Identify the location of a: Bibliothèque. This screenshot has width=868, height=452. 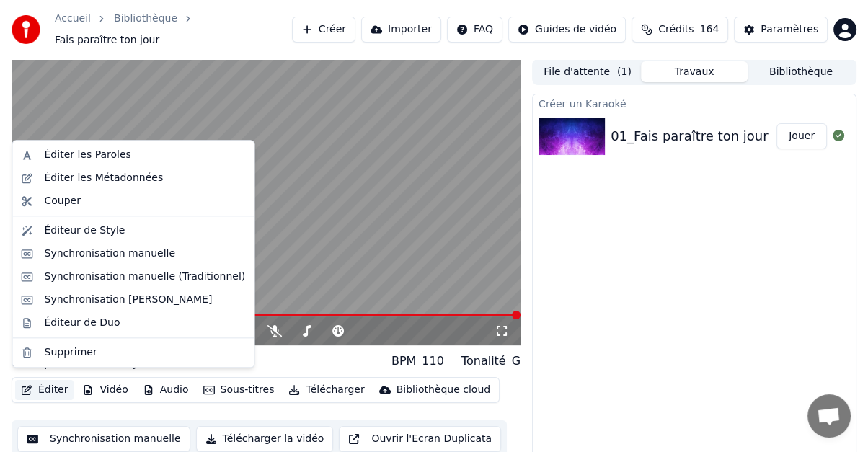
(145, 19).